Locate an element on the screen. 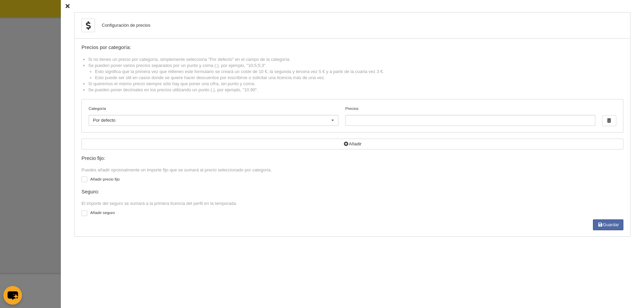 The width and height of the screenshot is (644, 308). div: El importe del seguro se sumará a la primera licencia del perfil en la temporada. is located at coordinates (352, 204).